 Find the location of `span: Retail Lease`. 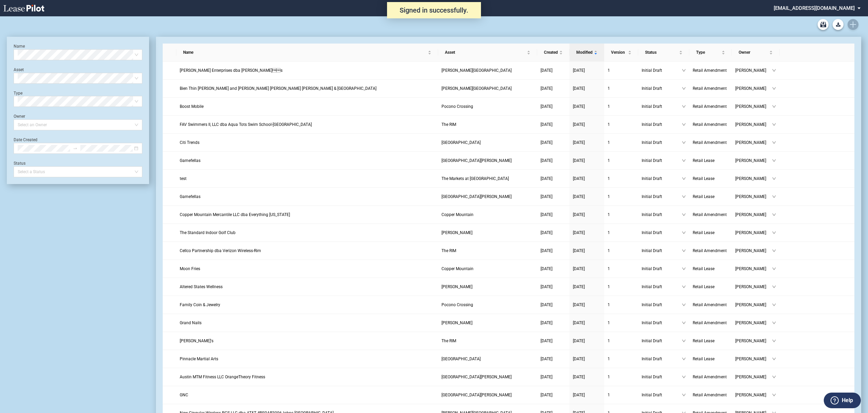

span: Retail Lease is located at coordinates (704, 179).